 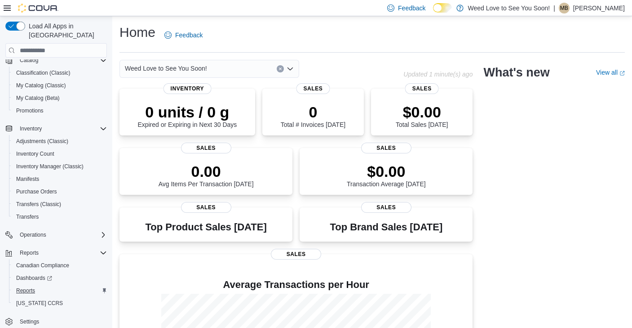 What do you see at coordinates (60, 204) in the screenshot?
I see `span: Transfers (Classic)` at bounding box center [60, 204].